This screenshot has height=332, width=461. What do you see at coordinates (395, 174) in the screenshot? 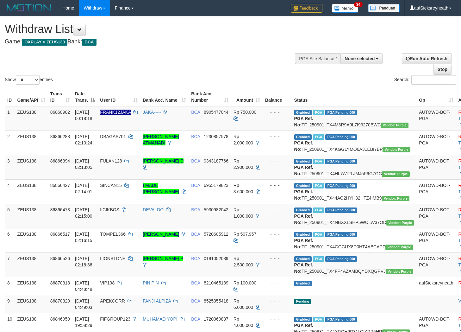
I see `span: Vendor URL: https://trx4.1velocity.biz` at bounding box center [395, 174].